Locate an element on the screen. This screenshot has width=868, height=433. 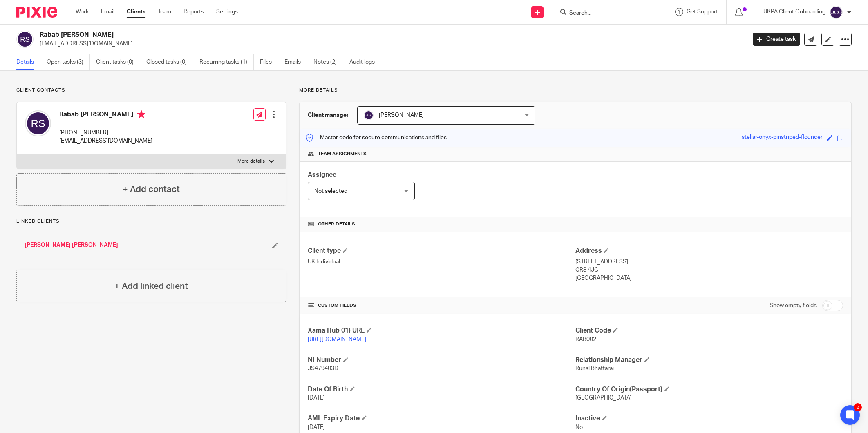
p: Client contacts is located at coordinates (151, 90).